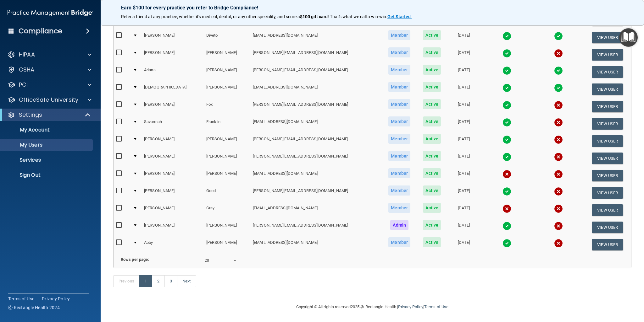 This screenshot has width=644, height=322. What do you see at coordinates (227, 106) in the screenshot?
I see `td: Fox` at bounding box center [227, 106].